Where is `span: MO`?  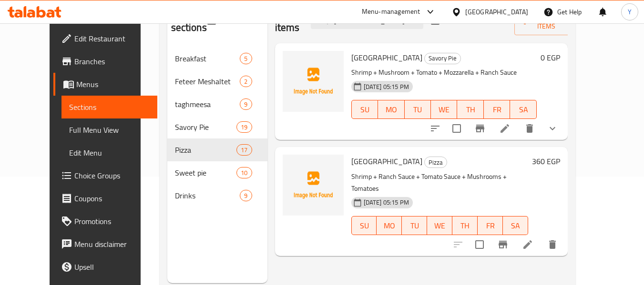
span: MO is located at coordinates (391, 109).